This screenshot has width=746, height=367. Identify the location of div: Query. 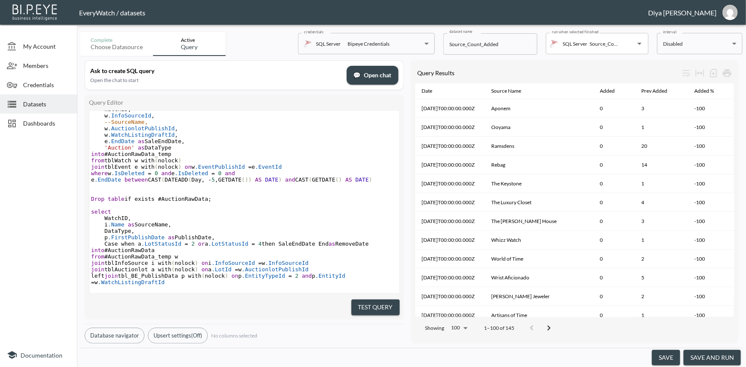
(189, 47).